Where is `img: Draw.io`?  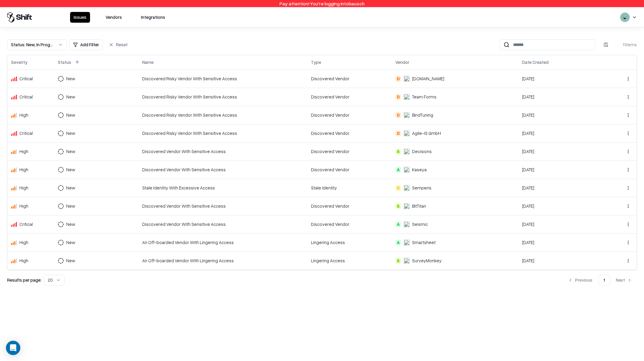 img: Draw.io is located at coordinates (407, 79).